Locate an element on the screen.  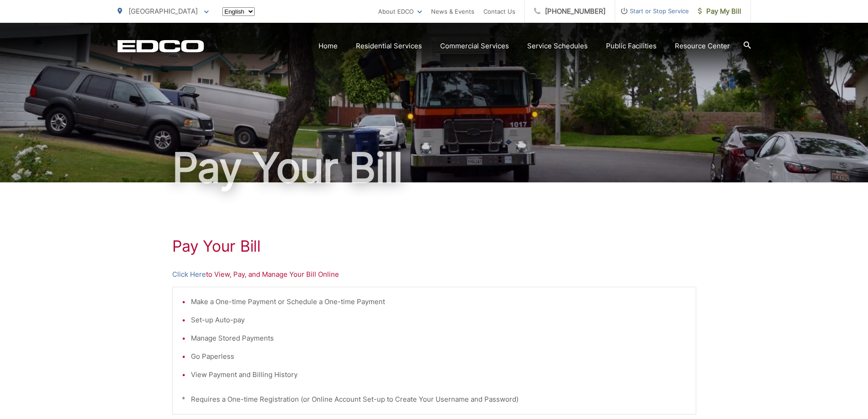
a: EDCD logo. Return to the homepage. is located at coordinates (161, 46).